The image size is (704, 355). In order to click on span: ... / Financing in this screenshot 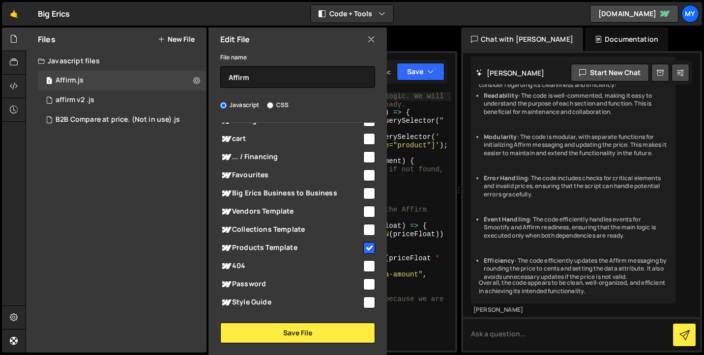, I will do `click(291, 157)`.